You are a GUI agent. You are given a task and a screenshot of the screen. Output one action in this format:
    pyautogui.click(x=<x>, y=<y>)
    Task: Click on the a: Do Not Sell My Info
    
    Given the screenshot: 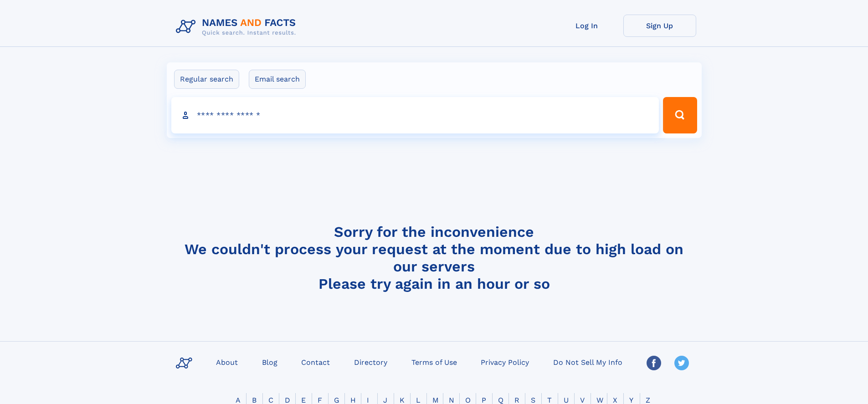 What is the action you would take?
    pyautogui.click(x=588, y=362)
    